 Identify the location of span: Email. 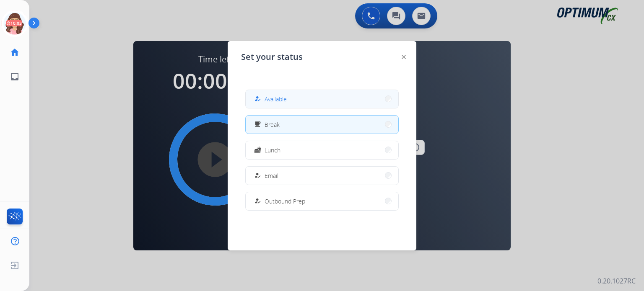
(272, 176).